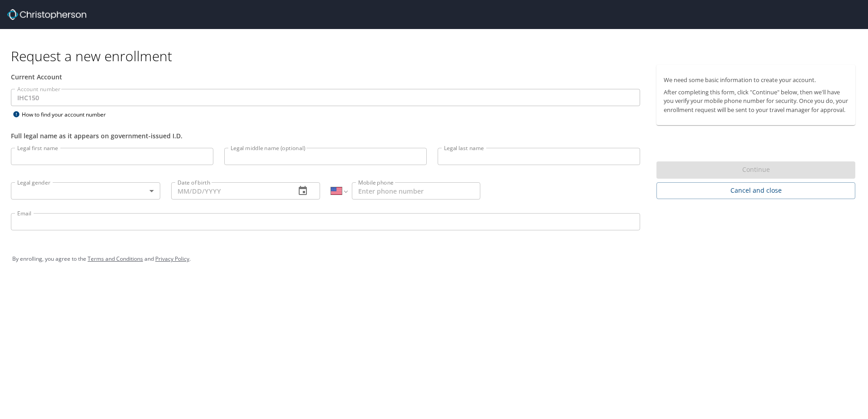 Image resolution: width=868 pixels, height=419 pixels. Describe the element at coordinates (46, 15) in the screenshot. I see `img: cbt logo` at that location.